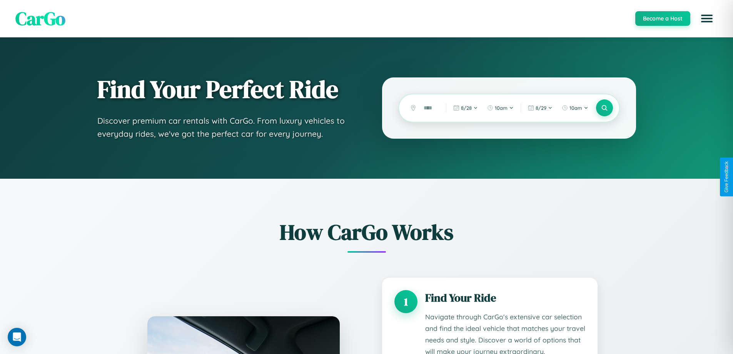 The height and width of the screenshot is (354, 733). I want to click on span: 8 / 28, so click(467, 108).